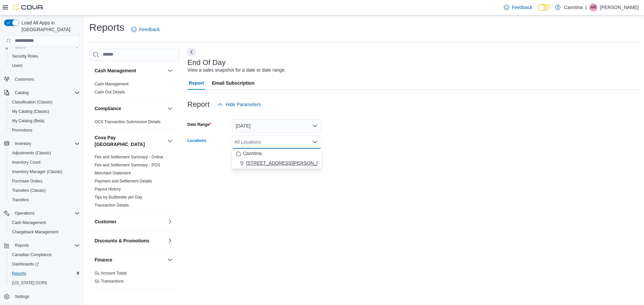 The height and width of the screenshot is (305, 644). What do you see at coordinates (277, 154) in the screenshot?
I see `button: Canntina` at bounding box center [277, 154].